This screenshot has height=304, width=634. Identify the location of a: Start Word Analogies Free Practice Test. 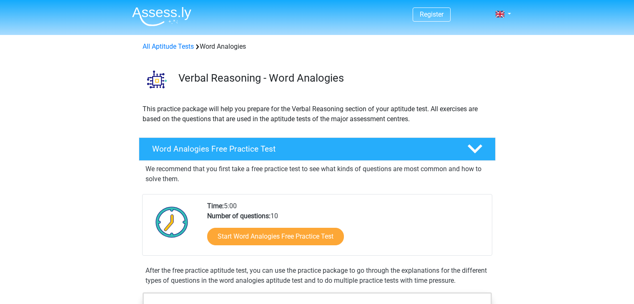
(275, 237).